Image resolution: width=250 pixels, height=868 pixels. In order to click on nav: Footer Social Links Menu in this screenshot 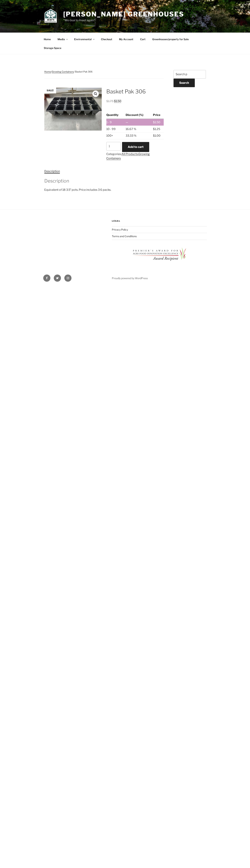, I will do `click(73, 279)`.